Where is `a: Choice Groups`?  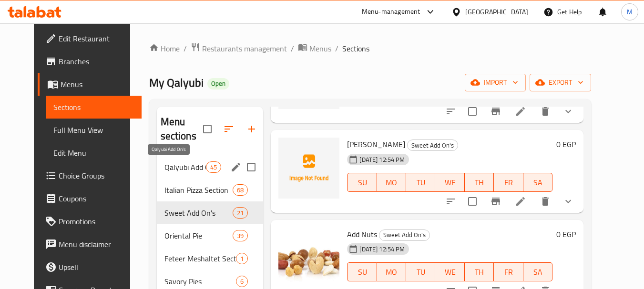 a: Choice Groups is located at coordinates (89, 176).